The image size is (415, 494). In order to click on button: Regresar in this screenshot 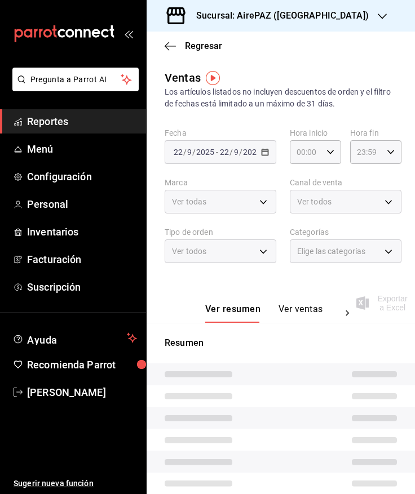, I will do `click(193, 46)`.